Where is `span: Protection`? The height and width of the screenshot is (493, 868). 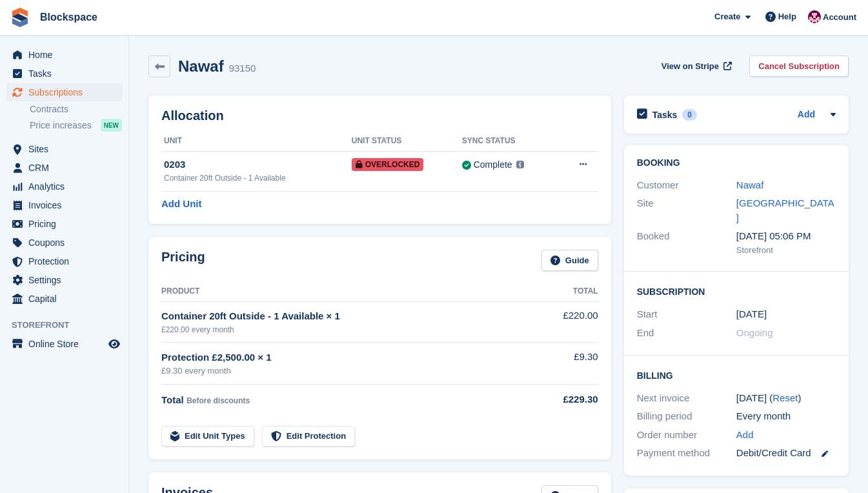 span: Protection is located at coordinates (67, 261).